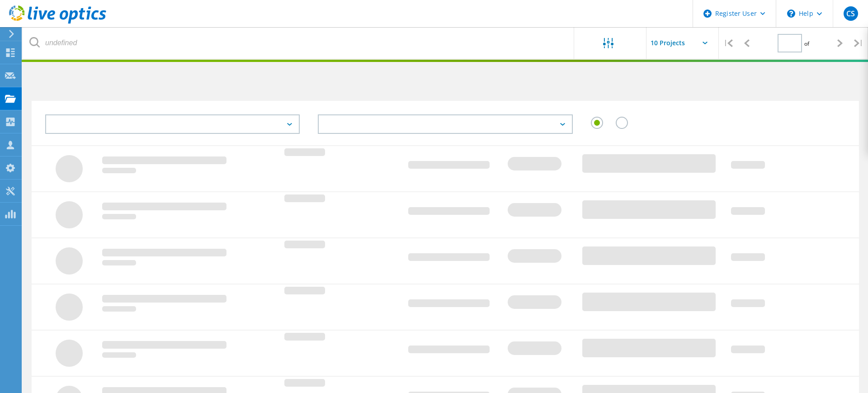 This screenshot has width=868, height=393. What do you see at coordinates (298, 43) in the screenshot?
I see `input: undefined` at bounding box center [298, 43].